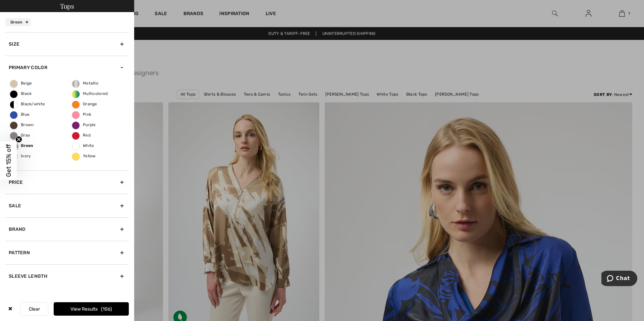 This screenshot has height=321, width=644. Describe the element at coordinates (91, 309) in the screenshot. I see `button: View Results106` at that location.